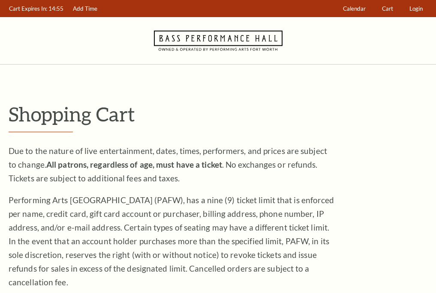  Describe the element at coordinates (387, 9) in the screenshot. I see `a: Cart` at that location.